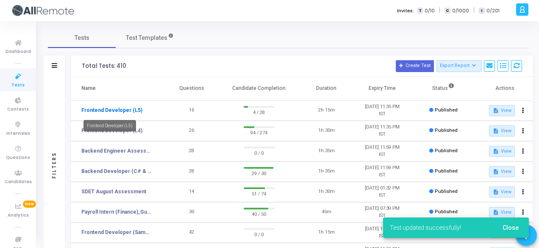 The width and height of the screenshot is (539, 248). What do you see at coordinates (382, 89) in the screenshot?
I see `th: Expiry Time` at bounding box center [382, 89].